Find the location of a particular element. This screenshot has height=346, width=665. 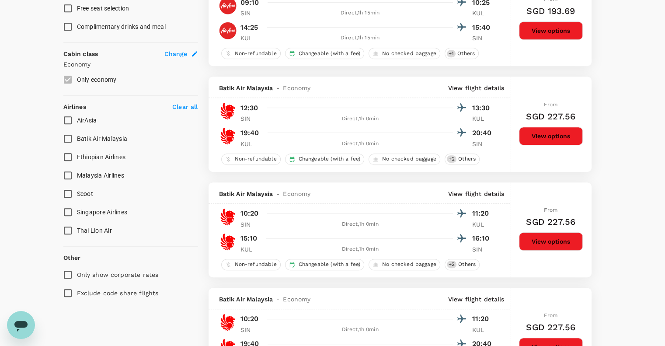

span: Only economy is located at coordinates (97, 80).